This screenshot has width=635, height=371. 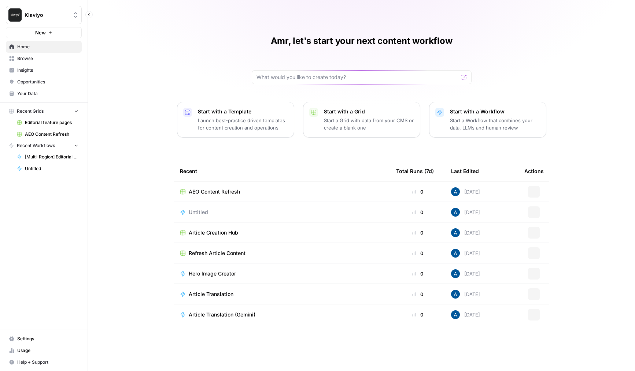 What do you see at coordinates (52, 157) in the screenshot?
I see `span: [Multi-Region] Editorial feature page` at bounding box center [52, 157].